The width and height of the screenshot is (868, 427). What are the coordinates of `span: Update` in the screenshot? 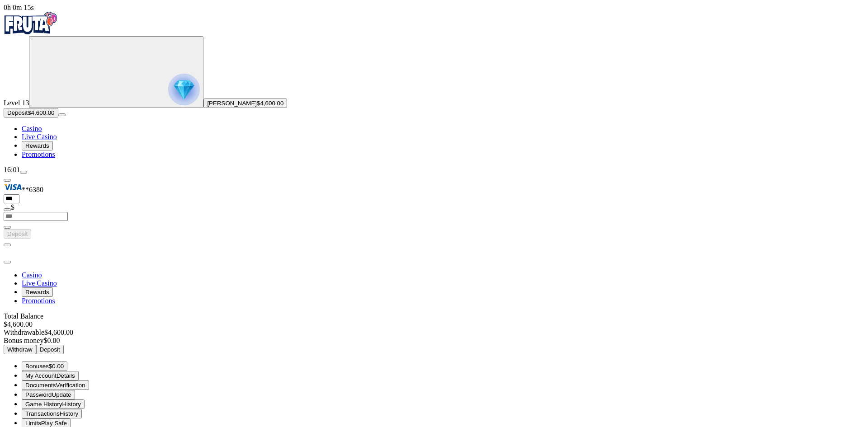 It's located at (61, 394).